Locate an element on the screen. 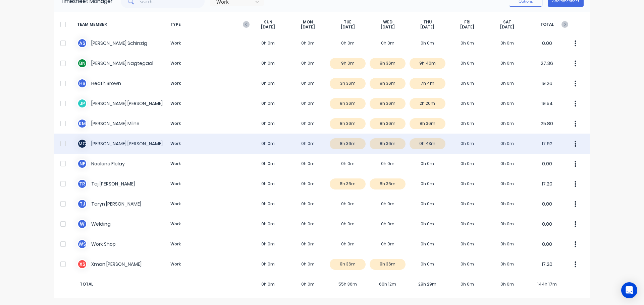 The width and height of the screenshot is (644, 305). span: TUE is located at coordinates (347, 22).